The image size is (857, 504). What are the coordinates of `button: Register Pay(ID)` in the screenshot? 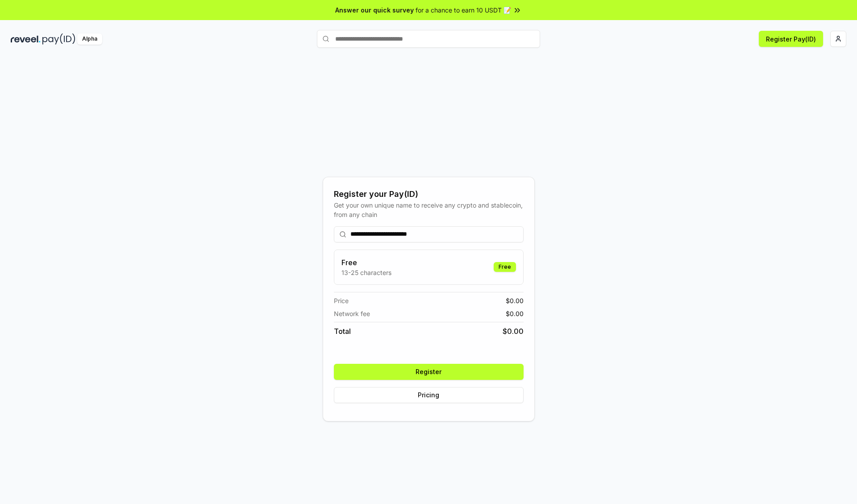 It's located at (790, 39).